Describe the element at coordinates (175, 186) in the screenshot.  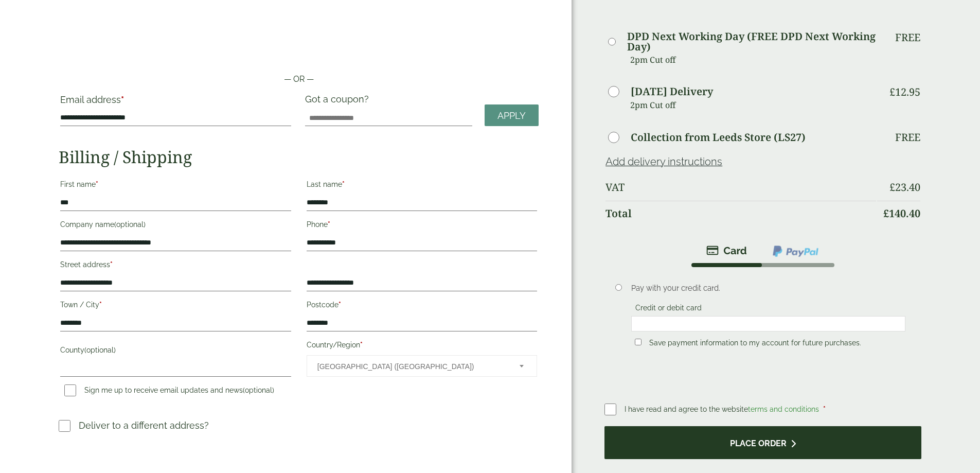
I see `label: First name` at that location.